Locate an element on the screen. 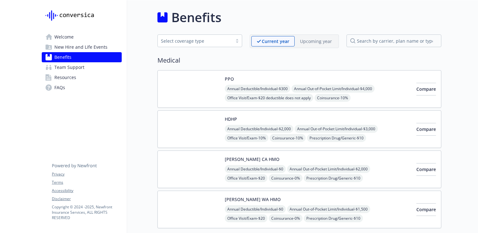 The image size is (478, 233). a: Terms is located at coordinates (87, 183).